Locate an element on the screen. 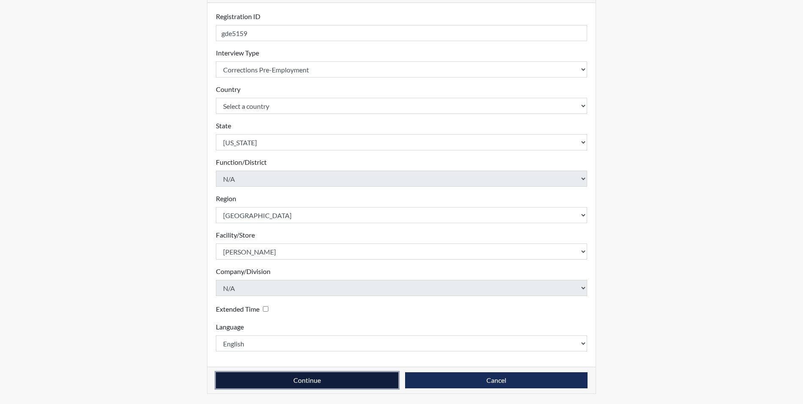  label: State is located at coordinates (224, 126).